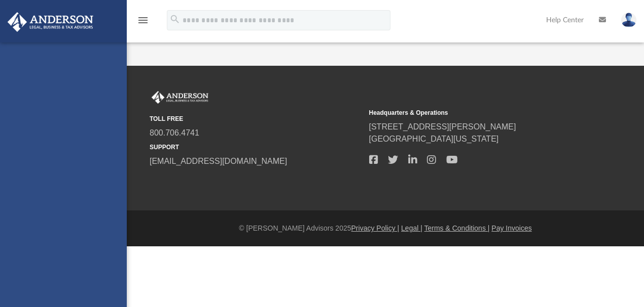 This screenshot has width=644, height=307. Describe the element at coordinates (174, 132) in the screenshot. I see `a: 800.706.4741` at that location.